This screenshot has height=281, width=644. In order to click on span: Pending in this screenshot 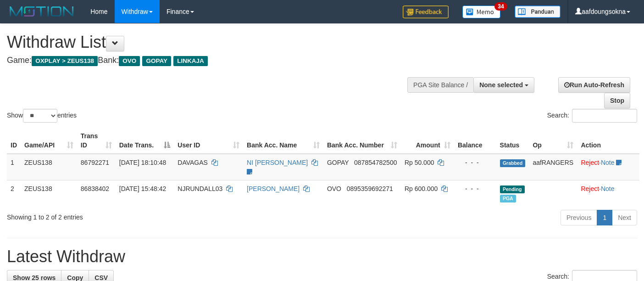, I will do `click(513, 189)`.